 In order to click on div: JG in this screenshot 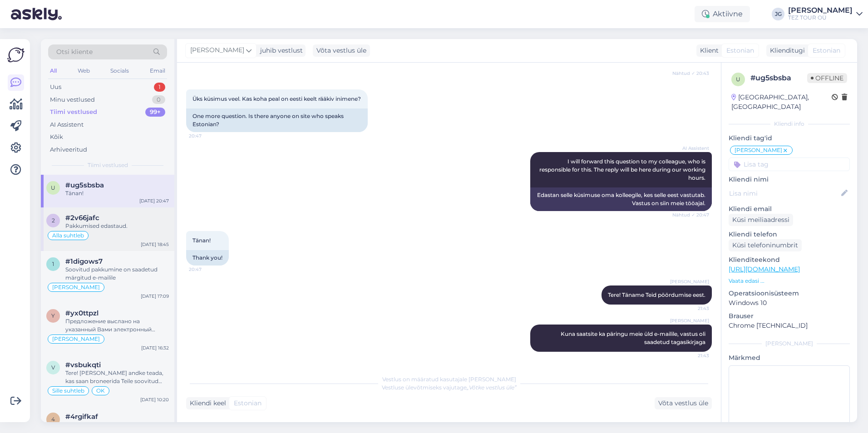, I will do `click(778, 14)`.